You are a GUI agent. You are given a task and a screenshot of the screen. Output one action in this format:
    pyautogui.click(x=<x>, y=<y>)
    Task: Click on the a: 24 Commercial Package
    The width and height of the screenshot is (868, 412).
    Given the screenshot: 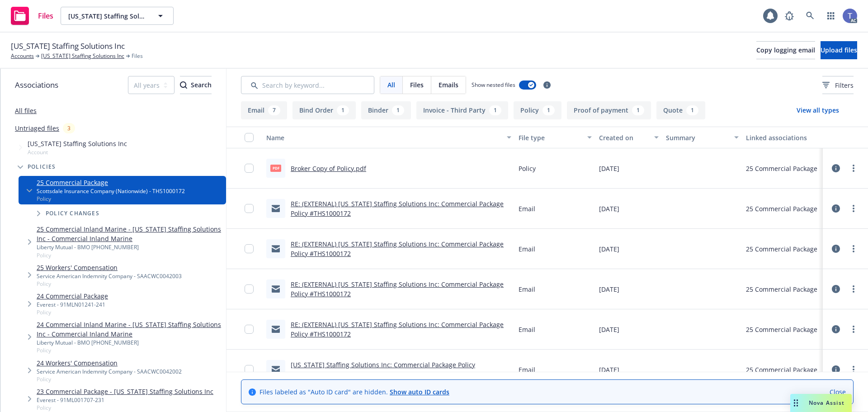 What is the action you would take?
    pyautogui.click(x=72, y=296)
    